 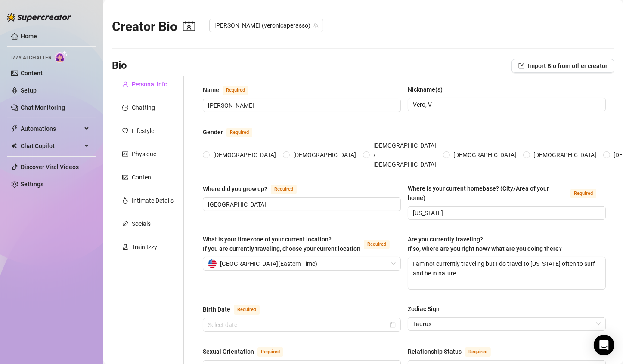 What do you see at coordinates (142, 177) in the screenshot?
I see `div: Content` at bounding box center [142, 177].